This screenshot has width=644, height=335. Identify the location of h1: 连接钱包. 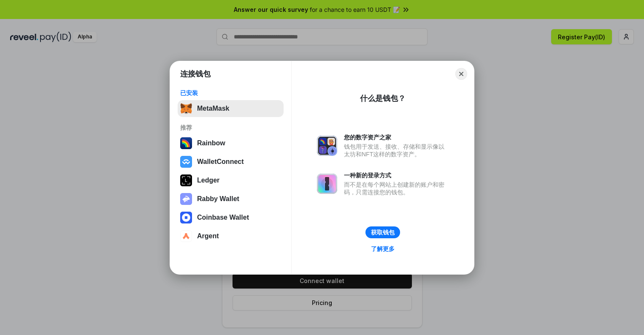
(195, 74).